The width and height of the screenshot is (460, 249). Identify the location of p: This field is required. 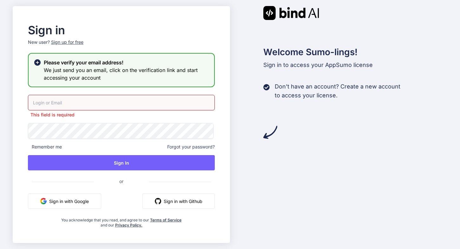
(121, 115).